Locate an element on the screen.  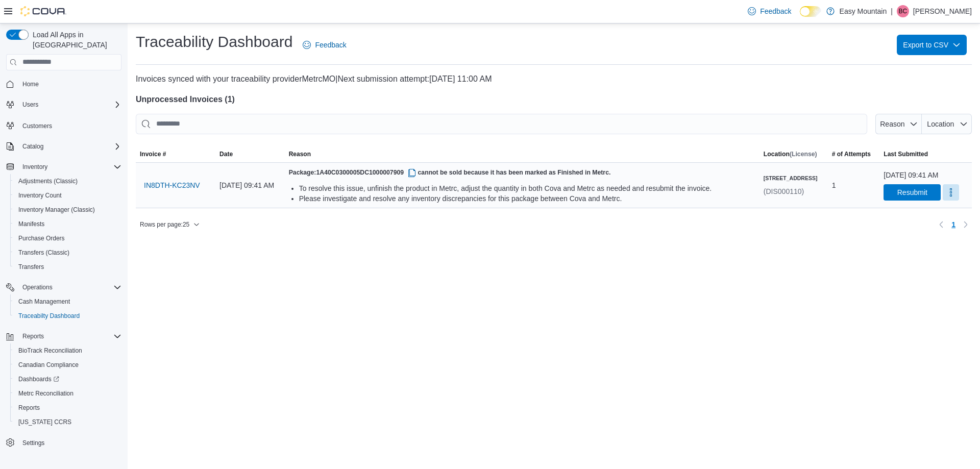
button: Inventory Manager (Classic) is located at coordinates (68, 210).